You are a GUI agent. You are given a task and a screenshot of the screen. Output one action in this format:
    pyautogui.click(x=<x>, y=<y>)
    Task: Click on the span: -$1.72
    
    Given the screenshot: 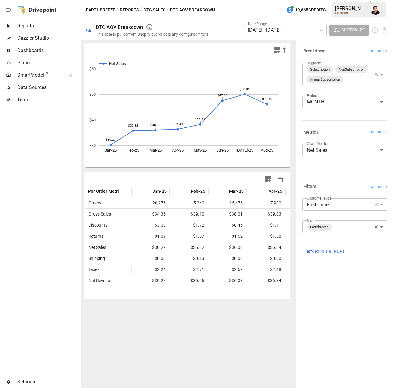 What is the action you would take?
    pyautogui.click(x=198, y=225)
    